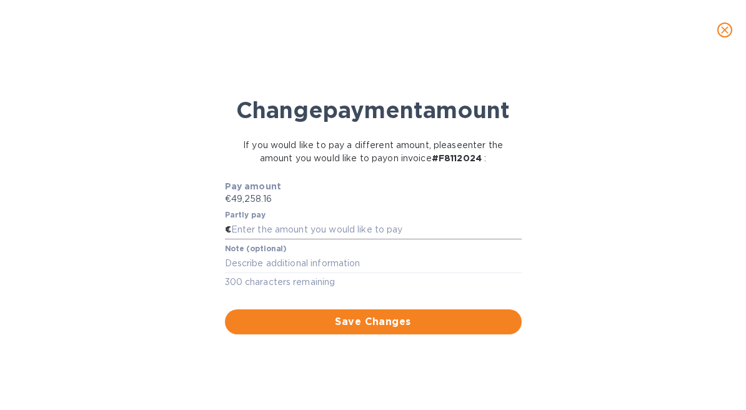  I want to click on span: Save Changes, so click(373, 322).